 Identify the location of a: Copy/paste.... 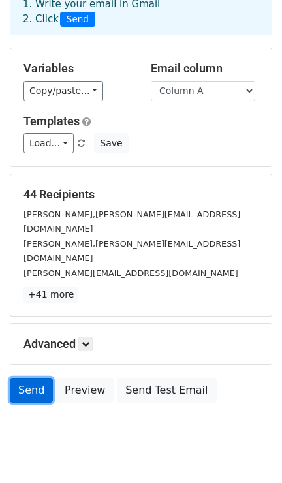
(63, 91).